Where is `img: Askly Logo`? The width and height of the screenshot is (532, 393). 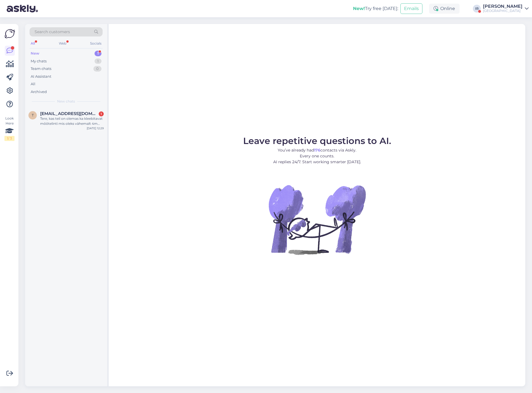 img: Askly Logo is located at coordinates (10, 34).